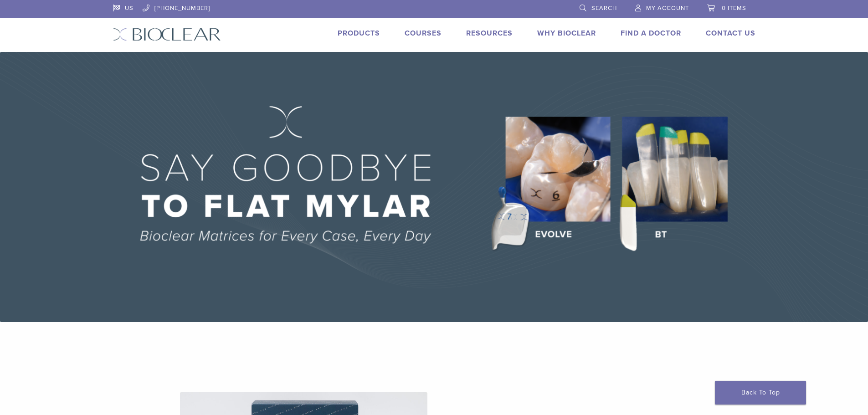  I want to click on span: My Account, so click(667, 8).